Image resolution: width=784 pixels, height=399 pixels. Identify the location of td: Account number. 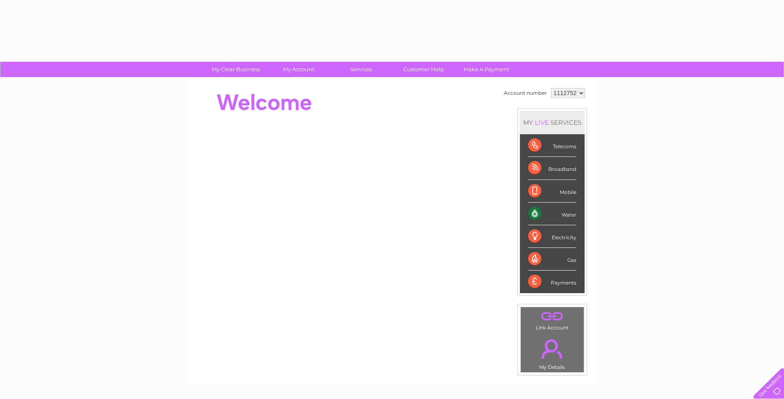
(525, 93).